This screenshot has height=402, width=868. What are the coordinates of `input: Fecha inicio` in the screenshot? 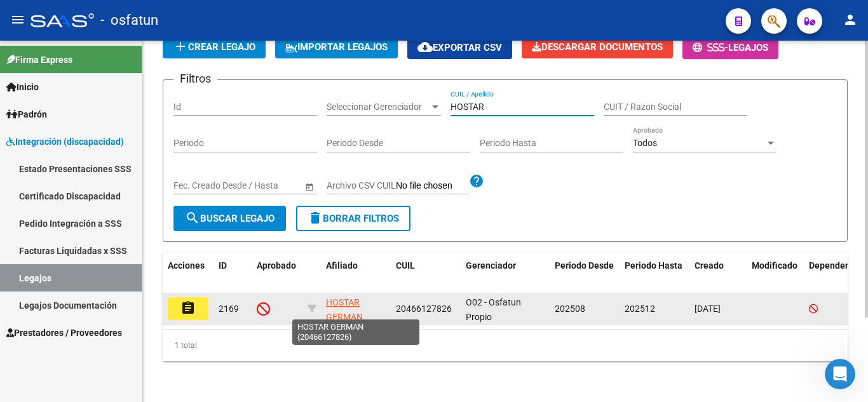 It's located at (196, 185).